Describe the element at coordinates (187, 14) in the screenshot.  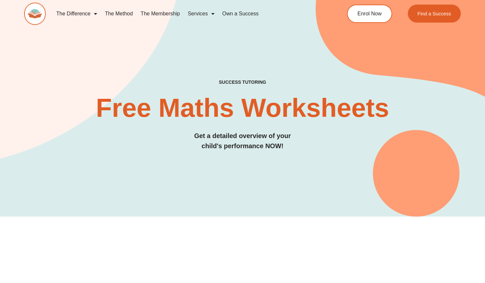
I see `nav: Menu` at that location.